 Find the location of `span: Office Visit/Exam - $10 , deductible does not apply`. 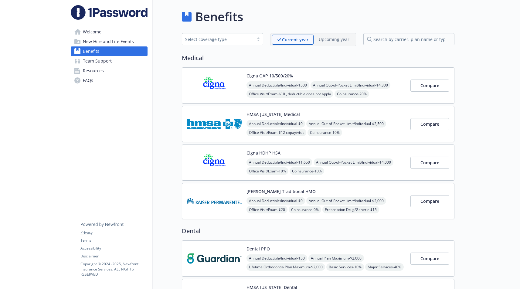

span: Office Visit/Exam - $10 , deductible does not apply is located at coordinates (290, 94).